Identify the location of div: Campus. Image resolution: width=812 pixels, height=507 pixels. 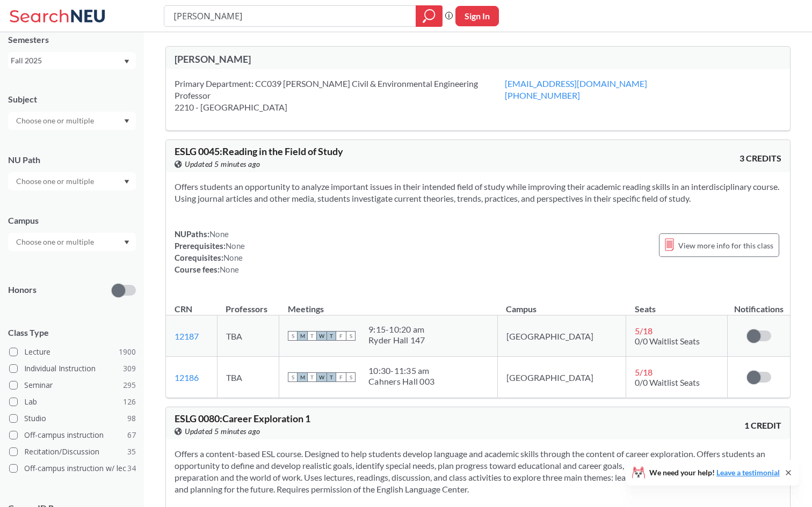
(72, 221).